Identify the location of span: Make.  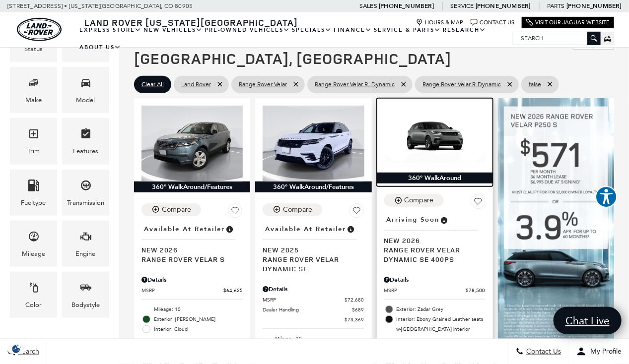
(34, 84).